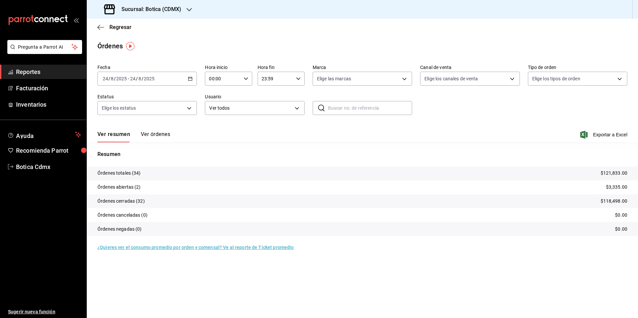 Image resolution: width=638 pixels, height=318 pixels. I want to click on span: Exportar a Excel, so click(604, 135).